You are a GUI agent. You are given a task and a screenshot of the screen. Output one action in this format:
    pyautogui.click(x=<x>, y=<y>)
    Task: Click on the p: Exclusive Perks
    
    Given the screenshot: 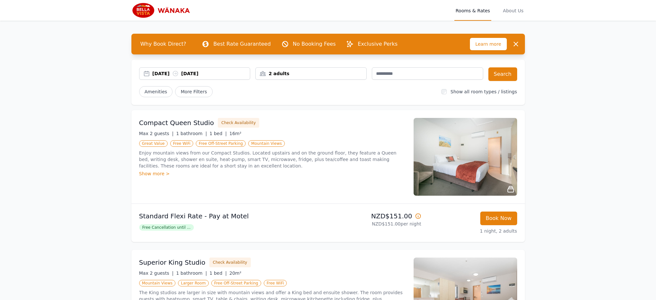 What is the action you would take?
    pyautogui.click(x=377, y=44)
    